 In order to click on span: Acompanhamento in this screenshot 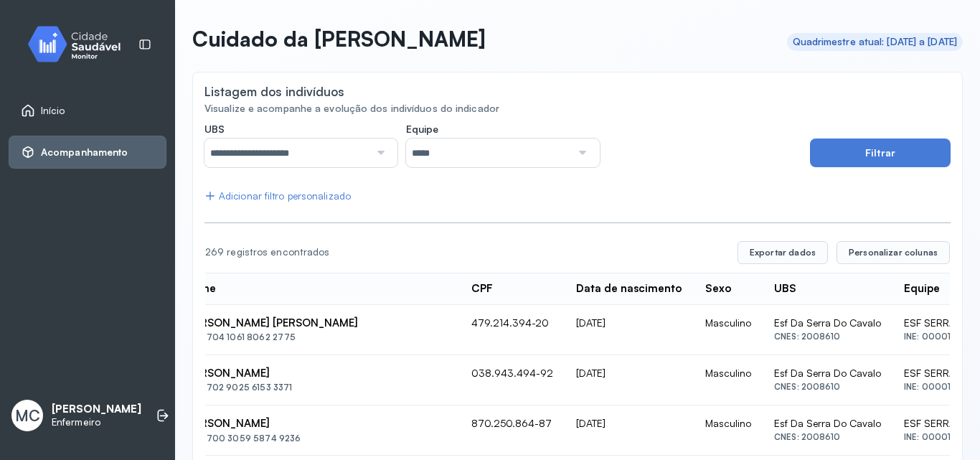, I will do `click(84, 152)`.